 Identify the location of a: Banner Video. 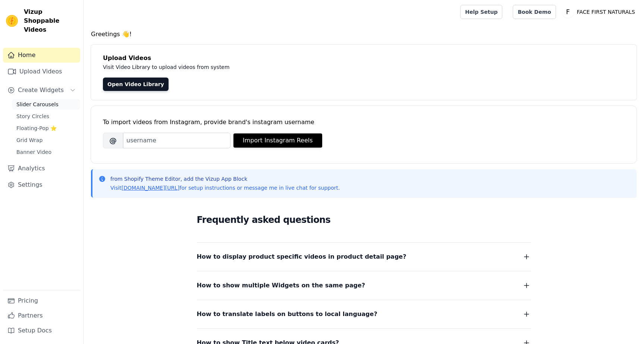
(46, 152).